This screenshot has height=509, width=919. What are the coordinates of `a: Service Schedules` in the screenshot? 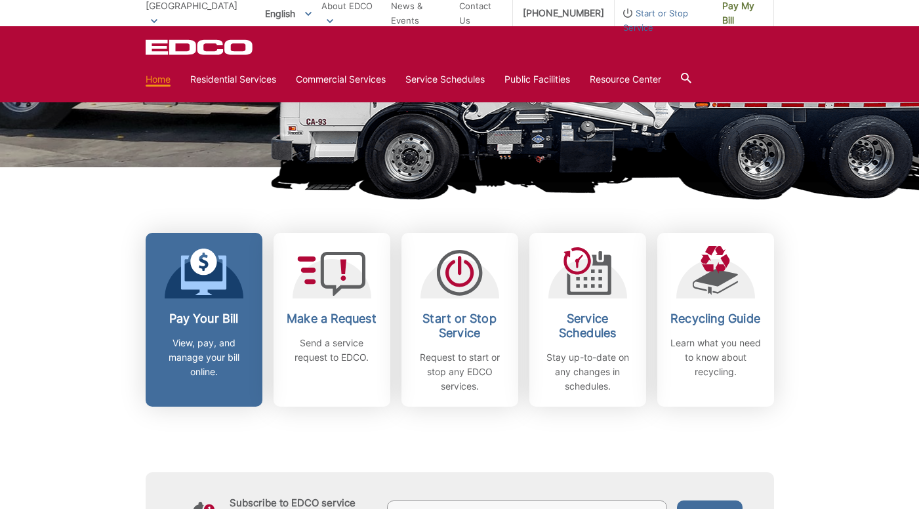 It's located at (445, 79).